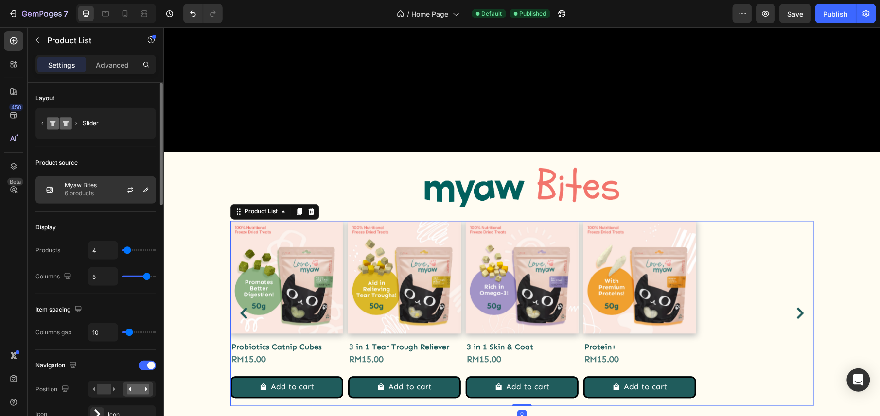 The width and height of the screenshot is (880, 416). Describe the element at coordinates (836, 14) in the screenshot. I see `button: Publish` at that location.